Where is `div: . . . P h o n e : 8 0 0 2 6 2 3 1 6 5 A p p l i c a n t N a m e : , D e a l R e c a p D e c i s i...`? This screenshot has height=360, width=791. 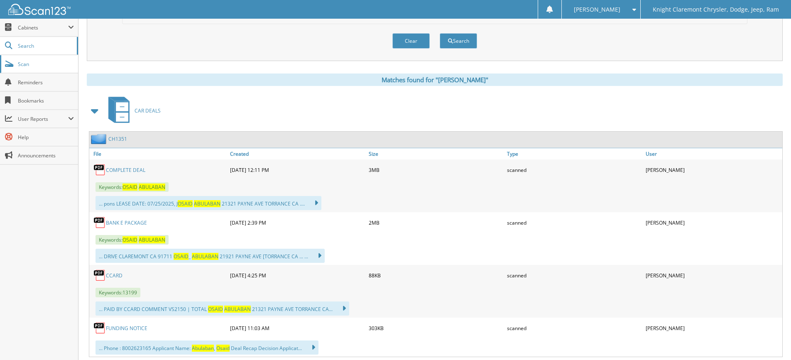
div: . . . P h o n e : 8 0 0 2 6 2 3 1 6 5 A p p l i c a n t N a m e : , D e a l R e c a p D e c i s i... is located at coordinates (207, 348).